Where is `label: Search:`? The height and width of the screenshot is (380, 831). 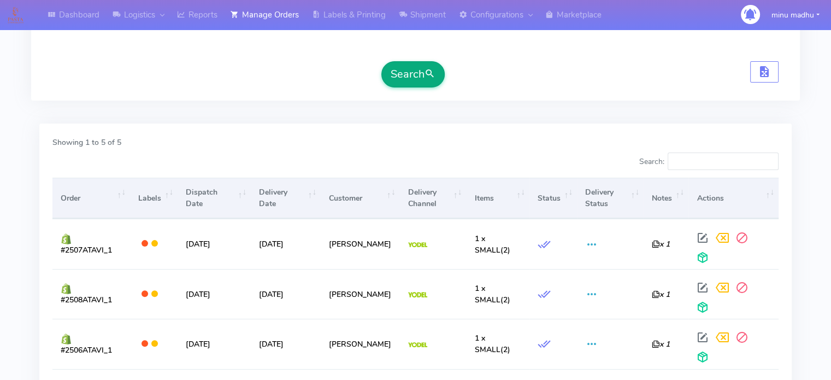 label: Search: is located at coordinates (709, 161).